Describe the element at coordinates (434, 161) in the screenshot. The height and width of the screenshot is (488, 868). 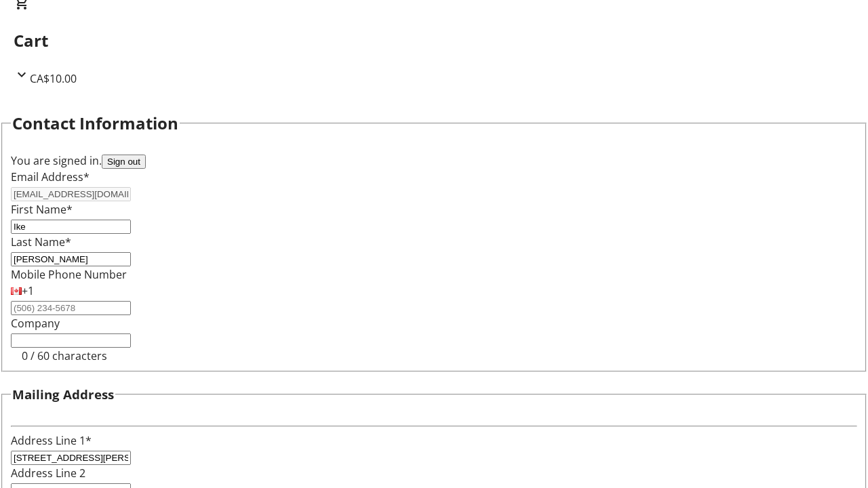
I see `div: You are signed in.` at that location.